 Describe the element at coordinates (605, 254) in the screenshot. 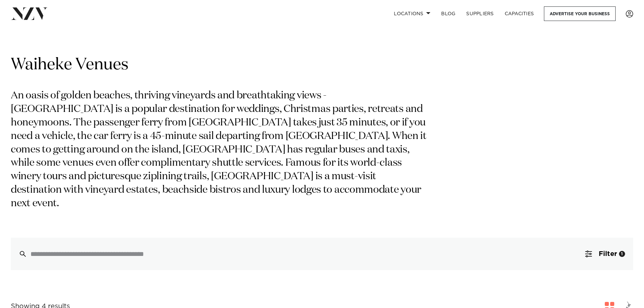

I see `button: Filter1` at that location.